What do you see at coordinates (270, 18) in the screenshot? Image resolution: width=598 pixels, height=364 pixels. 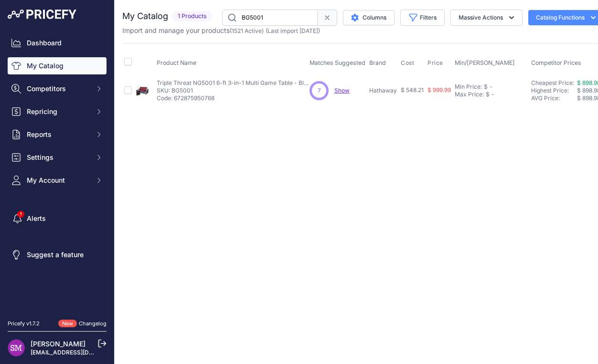 I see `input: Search` at bounding box center [270, 18].